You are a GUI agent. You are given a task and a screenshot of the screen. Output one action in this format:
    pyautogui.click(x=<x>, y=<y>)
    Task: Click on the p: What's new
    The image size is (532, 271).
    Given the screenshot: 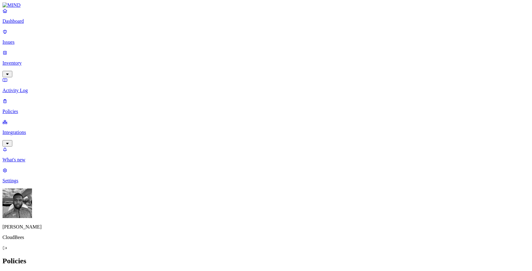 What is the action you would take?
    pyautogui.click(x=266, y=160)
    